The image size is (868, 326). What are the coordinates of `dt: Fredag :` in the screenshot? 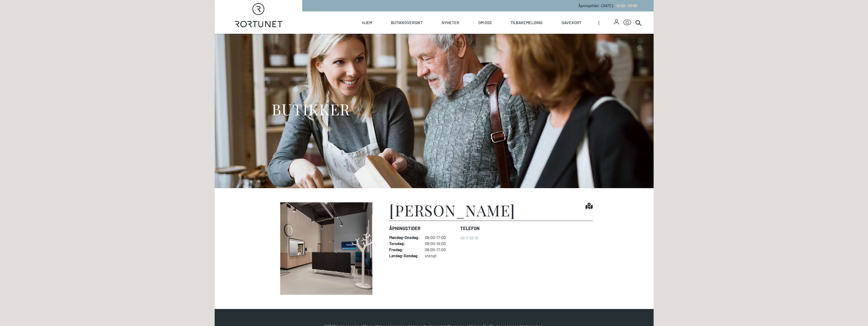 It's located at (404, 250).